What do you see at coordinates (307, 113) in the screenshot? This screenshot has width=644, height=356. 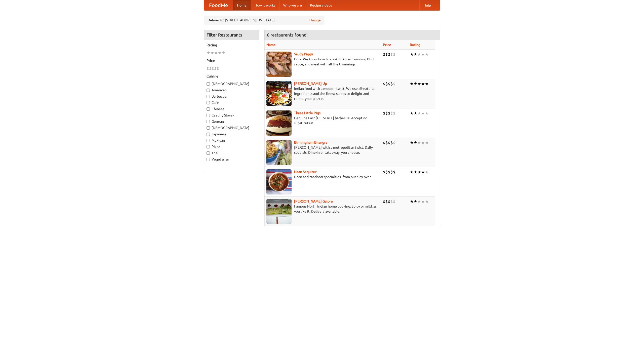 I see `b: Three Little Pigs` at bounding box center [307, 113].